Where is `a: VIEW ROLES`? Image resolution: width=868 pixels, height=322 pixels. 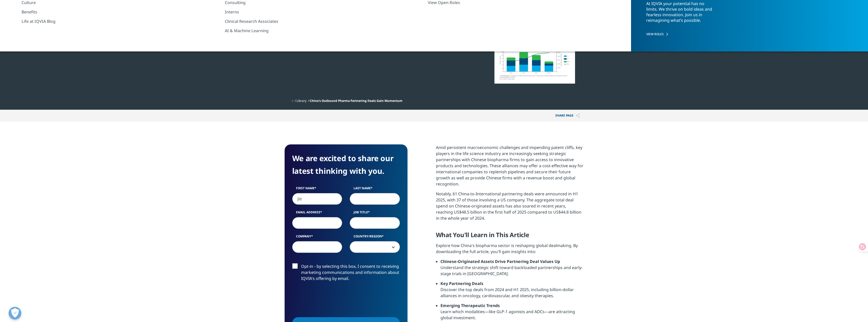 a: VIEW ROLES is located at coordinates (742, 34).